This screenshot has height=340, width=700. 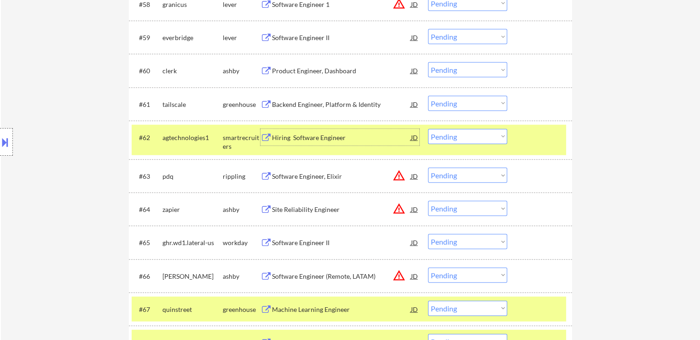 I want to click on div: #65, so click(x=147, y=243).